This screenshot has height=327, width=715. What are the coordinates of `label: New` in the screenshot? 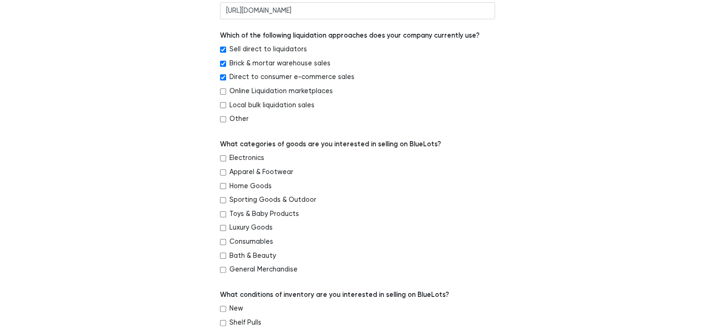 It's located at (236, 308).